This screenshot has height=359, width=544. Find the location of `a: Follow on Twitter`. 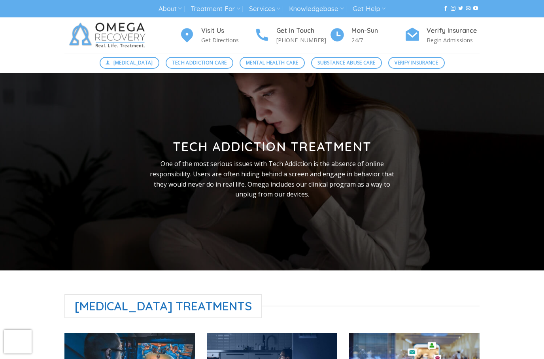

a: Follow on Twitter is located at coordinates (460, 9).